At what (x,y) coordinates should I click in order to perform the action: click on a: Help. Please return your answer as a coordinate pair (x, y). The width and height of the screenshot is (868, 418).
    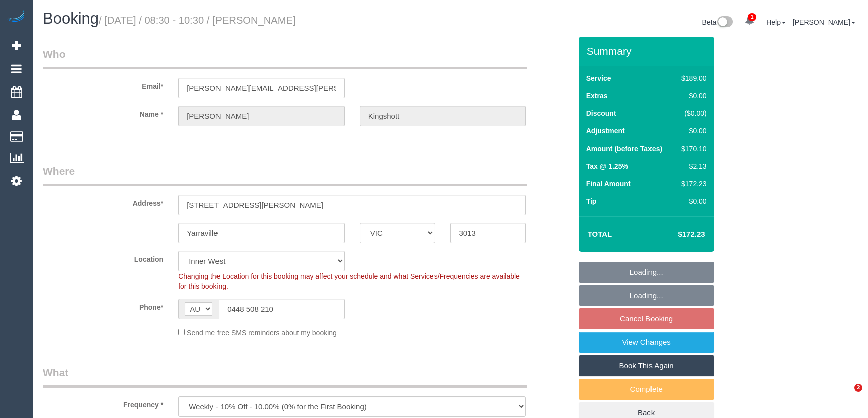
    Looking at the image, I should click on (776, 22).